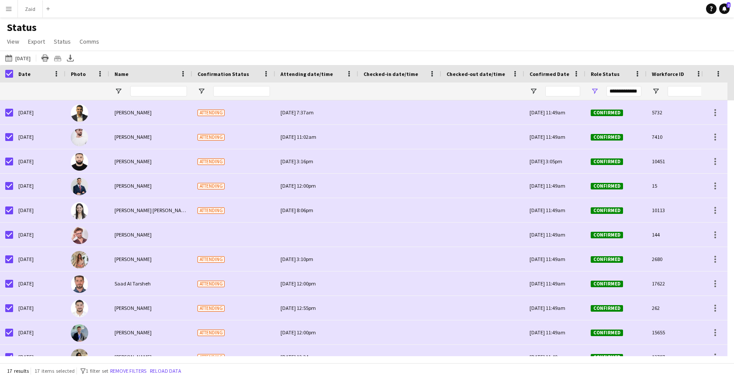 Image resolution: width=734 pixels, height=378 pixels. What do you see at coordinates (79, 113) in the screenshot?
I see `img: Abdullah Aburjeilah` at bounding box center [79, 113].